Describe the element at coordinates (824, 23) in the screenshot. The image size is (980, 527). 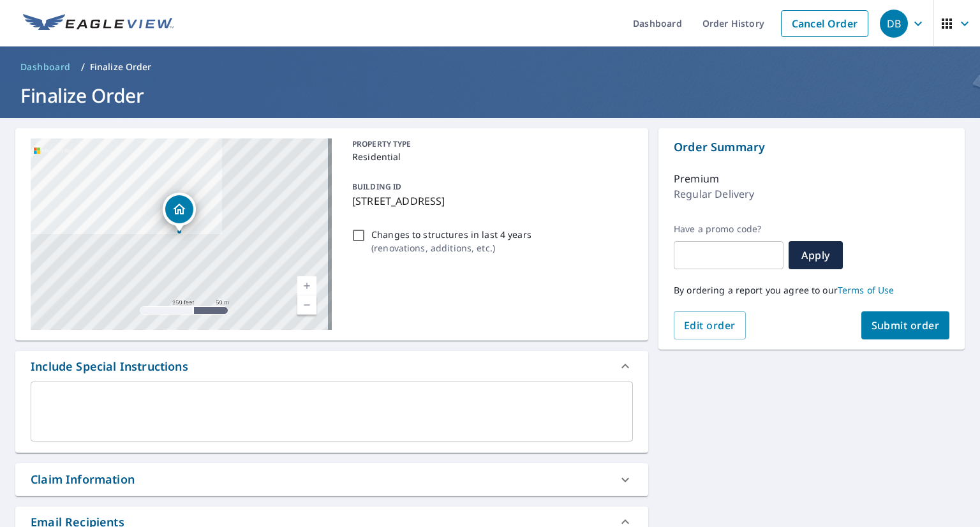
I see `a: Cancel Order` at that location.